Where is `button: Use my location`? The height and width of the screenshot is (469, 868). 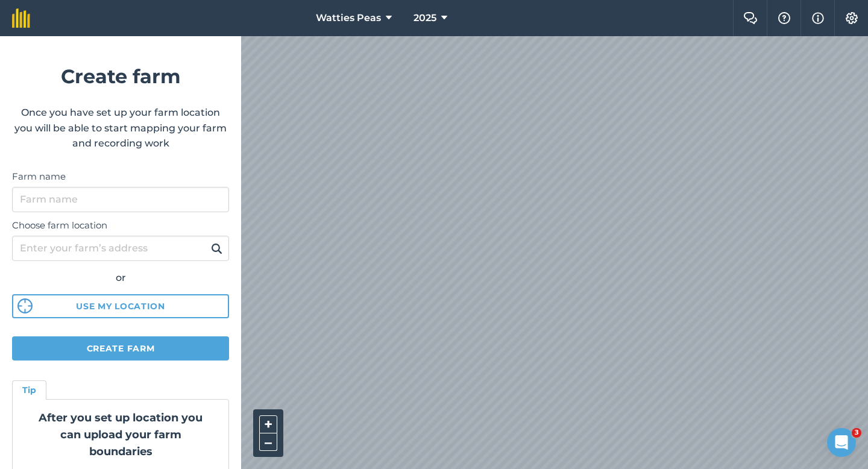 button: Use my location is located at coordinates (121, 306).